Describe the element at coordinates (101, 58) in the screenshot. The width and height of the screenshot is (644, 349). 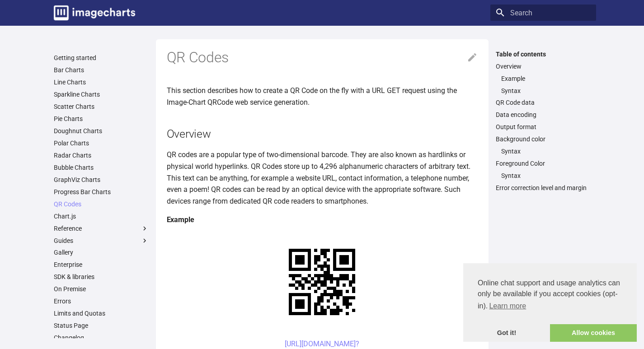
I see `a: Getting started` at that location.